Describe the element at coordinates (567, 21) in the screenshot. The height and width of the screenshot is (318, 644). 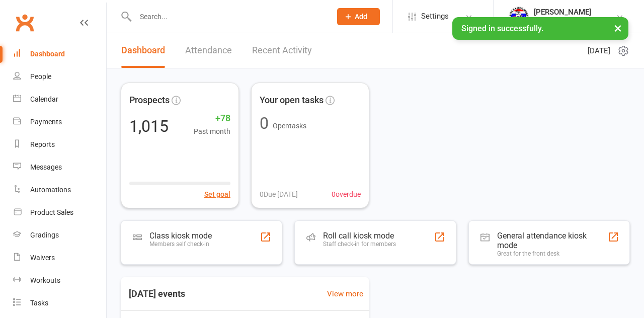
I see `div: SRG Thai Boxing Gym` at that location.